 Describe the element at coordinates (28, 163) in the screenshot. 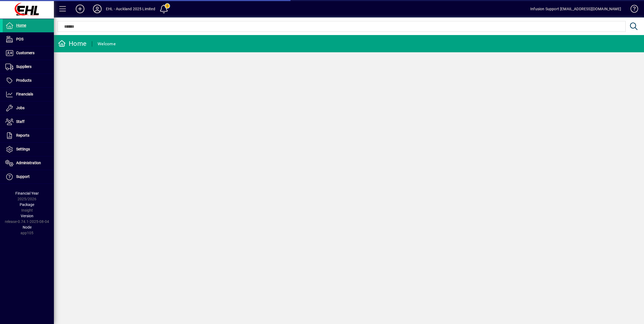

I see `a: Administration` at that location.